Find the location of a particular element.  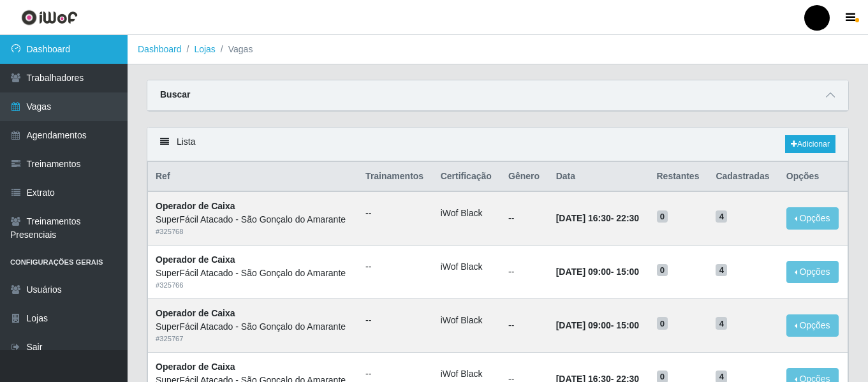

div: Lista is located at coordinates (497, 145).